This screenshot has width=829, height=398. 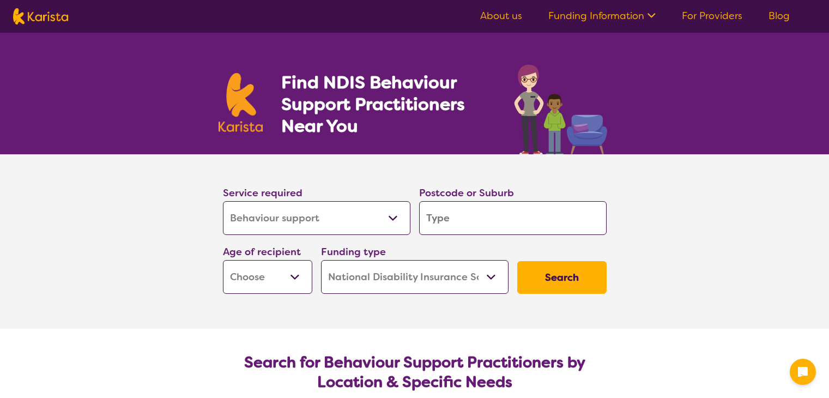 I want to click on img: behaviour-support, so click(x=561, y=106).